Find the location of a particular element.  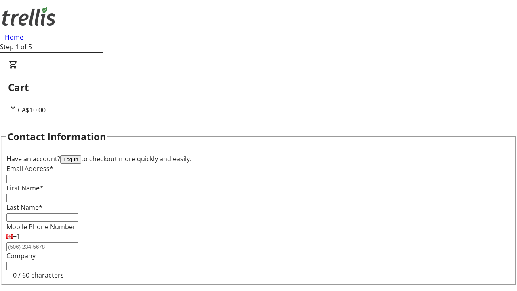

div: CartCA$10.00 is located at coordinates (259, 87).